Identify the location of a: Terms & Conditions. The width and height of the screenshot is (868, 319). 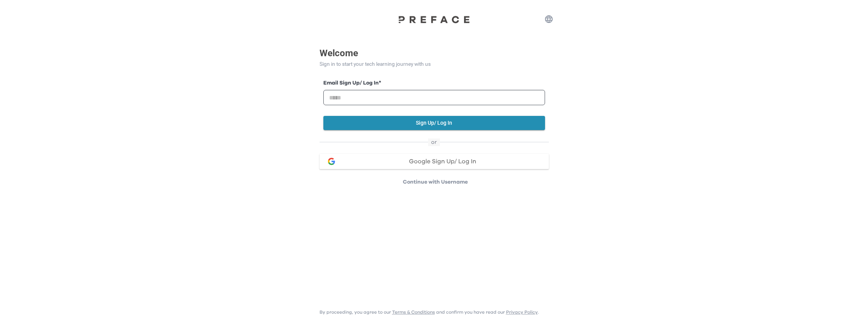
(414, 313).